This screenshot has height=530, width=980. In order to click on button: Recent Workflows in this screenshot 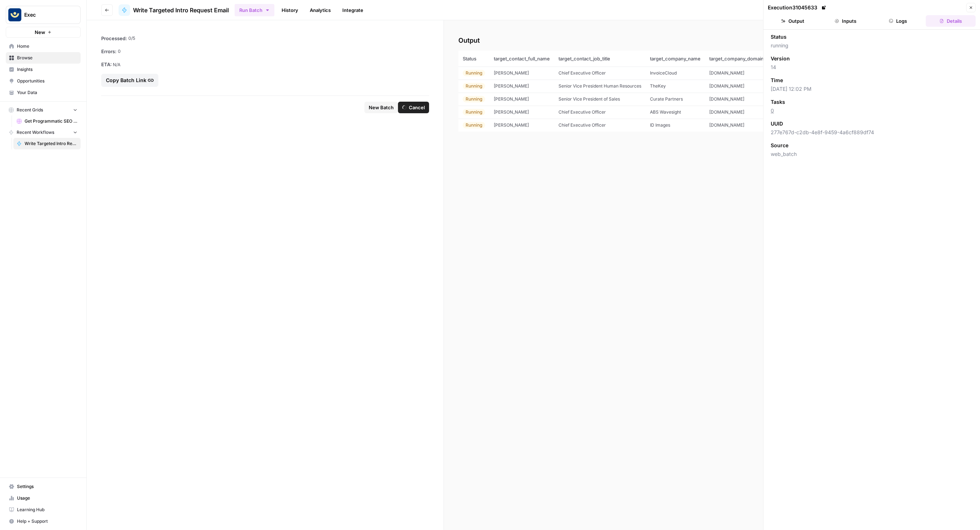, I will do `click(43, 133)`.